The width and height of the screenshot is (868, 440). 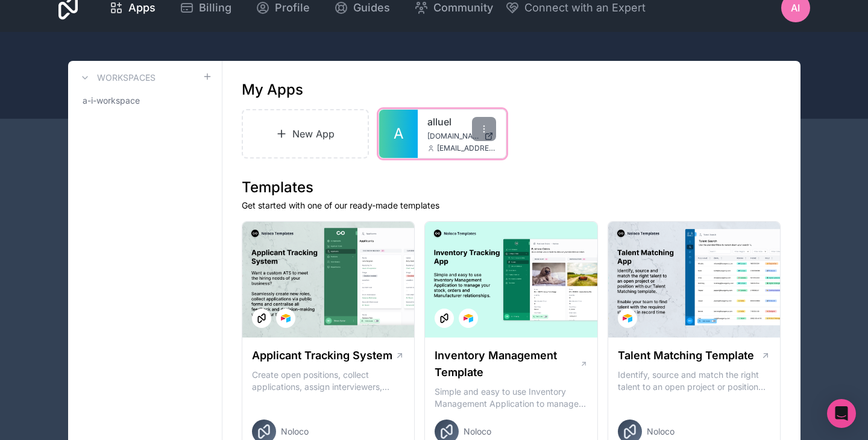 What do you see at coordinates (111, 101) in the screenshot?
I see `span: a-i-workspace` at bounding box center [111, 101].